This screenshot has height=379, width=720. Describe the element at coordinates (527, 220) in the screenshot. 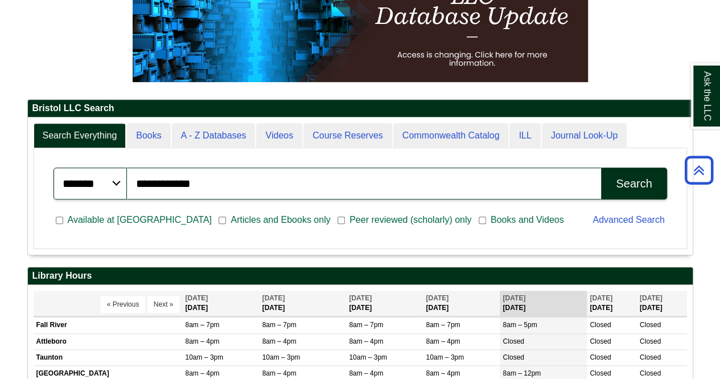

I see `span: Books and Videos` at that location.